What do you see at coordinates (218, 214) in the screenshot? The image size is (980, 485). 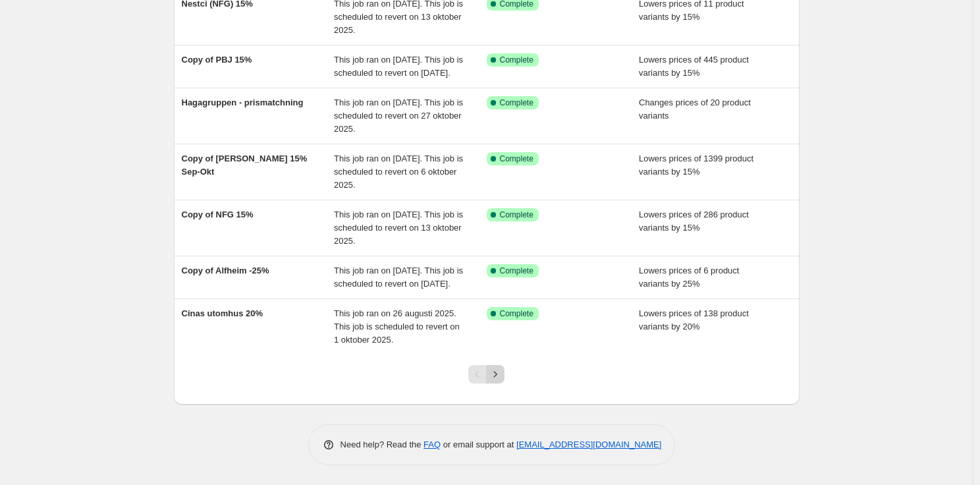 I see `span: Copy of NFG 15%` at bounding box center [218, 214].